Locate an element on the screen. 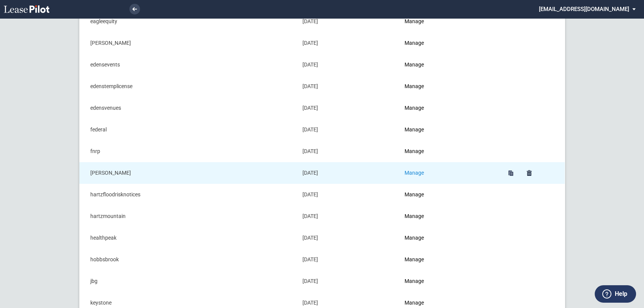 Image resolution: width=644 pixels, height=308 pixels. a: Duplicate hajjar is located at coordinates (511, 173).